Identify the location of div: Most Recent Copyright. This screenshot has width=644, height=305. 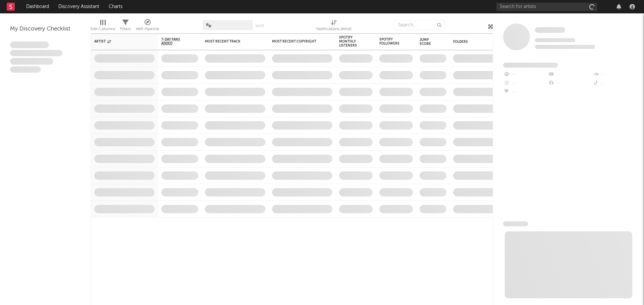
(297, 41).